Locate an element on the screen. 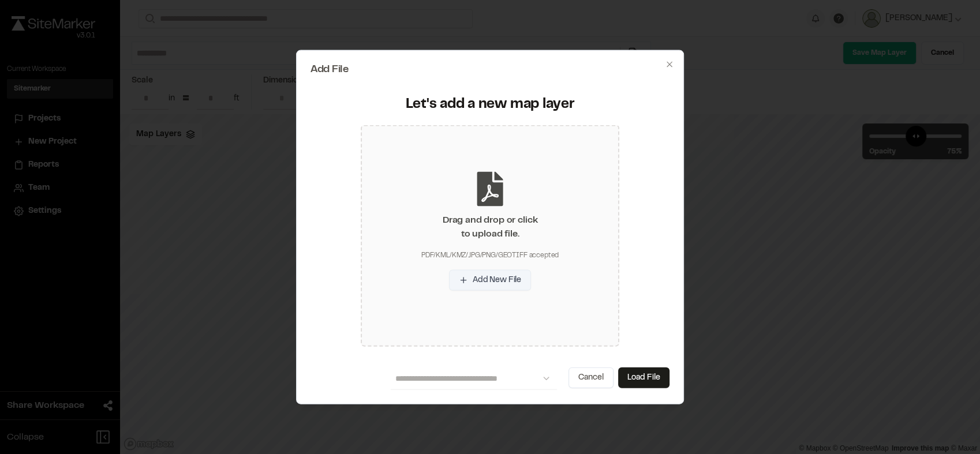 The image size is (980, 454). button: Add New File is located at coordinates (490, 280).